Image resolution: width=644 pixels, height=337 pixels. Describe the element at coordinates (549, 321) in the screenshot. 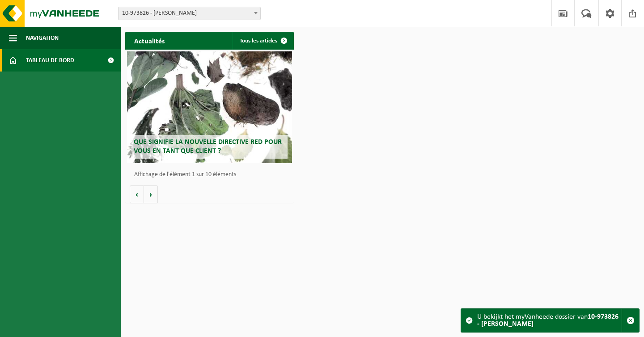

I see `div: U bekijkt het myVanheede dossier van` at that location.